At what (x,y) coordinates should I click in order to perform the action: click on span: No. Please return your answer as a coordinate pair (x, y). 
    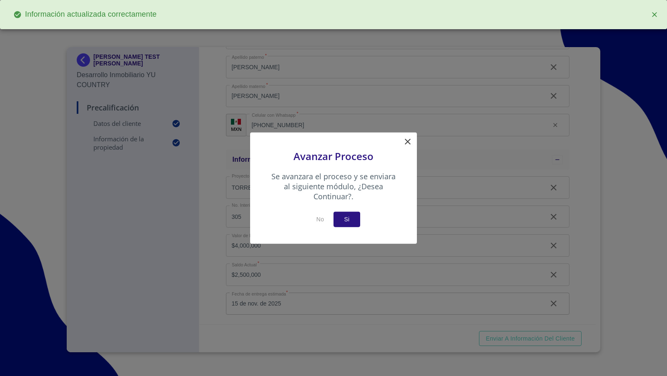
    Looking at the image, I should click on (320, 219).